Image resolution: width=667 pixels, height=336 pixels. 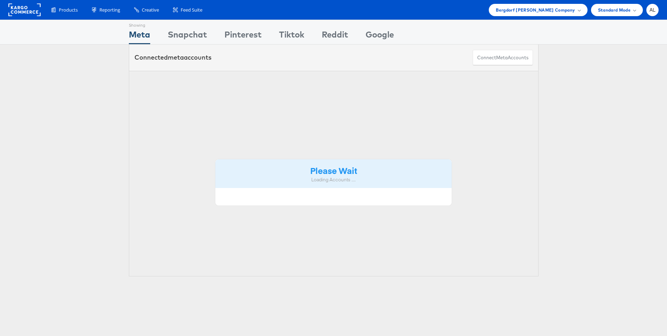 What do you see at coordinates (380, 36) in the screenshot?
I see `div: Google` at bounding box center [380, 36].